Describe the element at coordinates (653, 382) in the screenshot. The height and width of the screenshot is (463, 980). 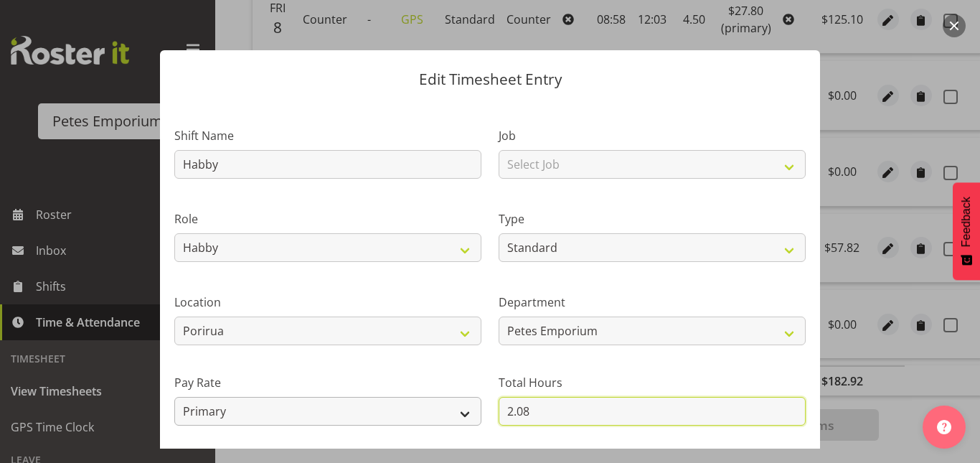
I see `label: Total Hours` at that location.